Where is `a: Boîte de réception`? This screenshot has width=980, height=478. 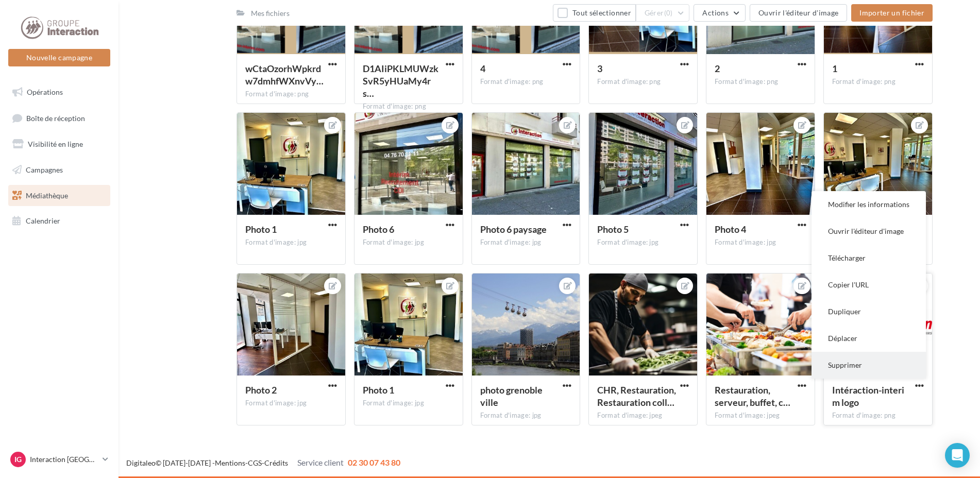
a: Boîte de réception is located at coordinates (60, 118).